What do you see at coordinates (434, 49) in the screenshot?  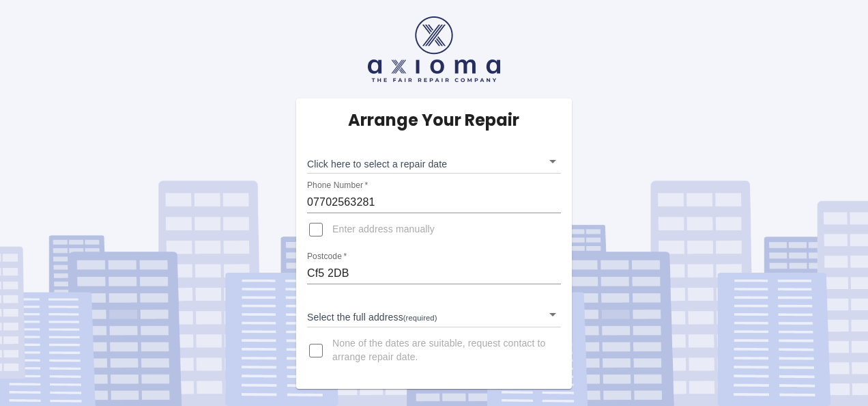 I see `img: axioma` at bounding box center [434, 49].